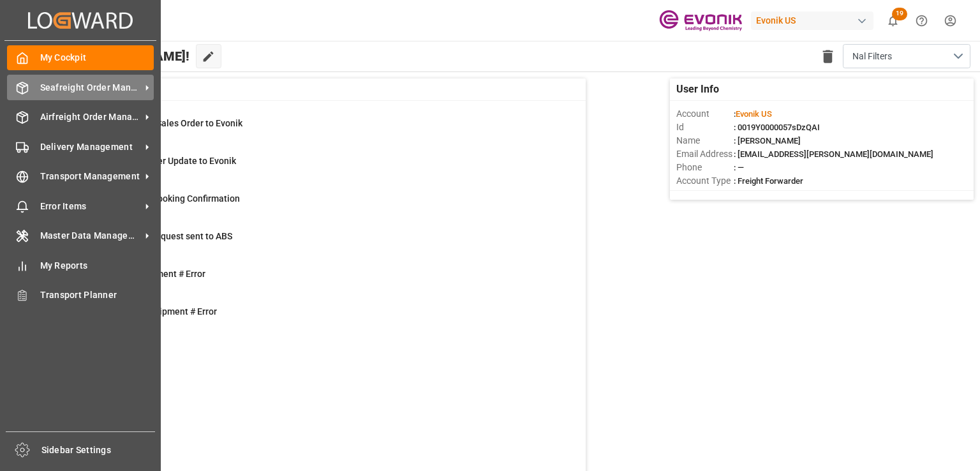 This screenshot has height=471, width=980. I want to click on a: 4Main-Leg Shipment # ErrorShipment, so click(317, 281).